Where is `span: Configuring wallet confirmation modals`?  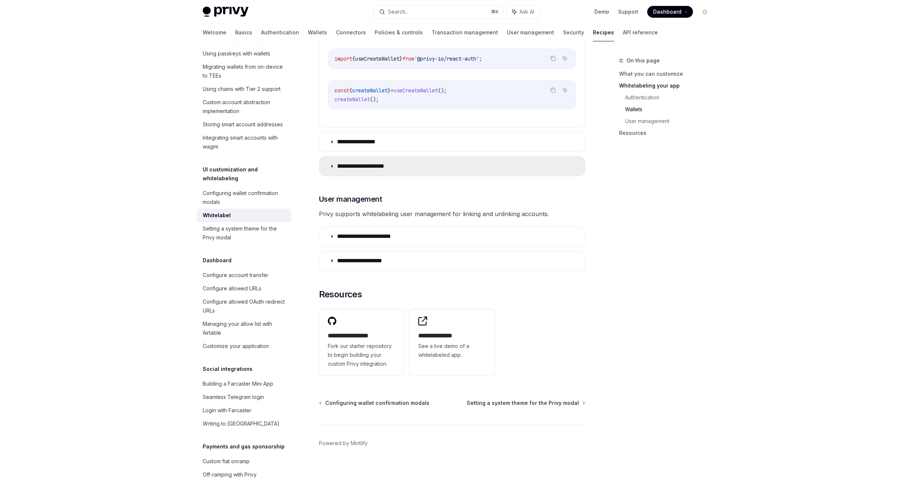 span: Configuring wallet confirmation modals is located at coordinates (377, 403).